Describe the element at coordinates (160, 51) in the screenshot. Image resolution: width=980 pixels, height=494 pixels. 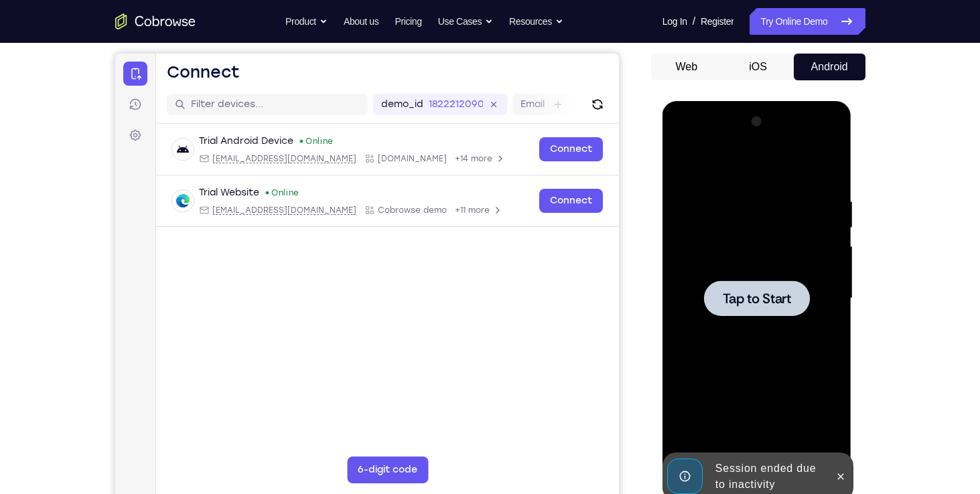
I see `input: Filter devices...` at that location.